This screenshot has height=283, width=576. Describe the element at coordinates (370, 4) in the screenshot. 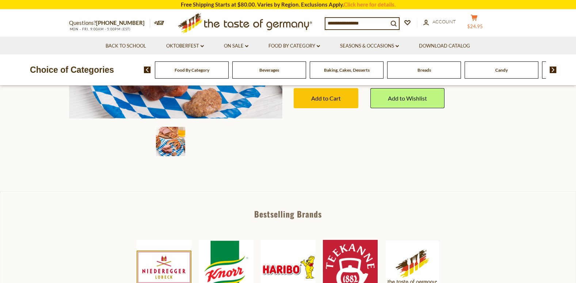

I see `a: Click here for details.` at that location.